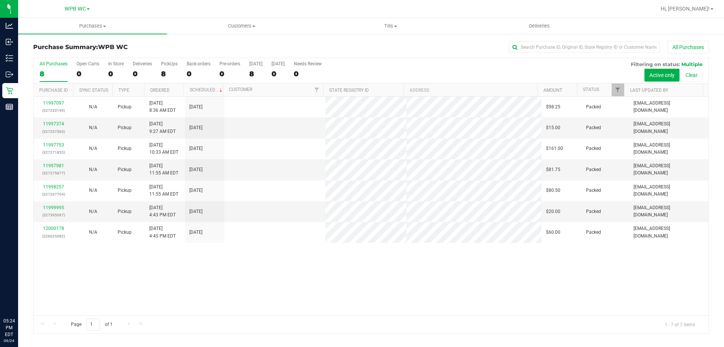 The image size is (724, 347). What do you see at coordinates (9, 42) in the screenshot?
I see `inline-svg: Inbound` at bounding box center [9, 42].